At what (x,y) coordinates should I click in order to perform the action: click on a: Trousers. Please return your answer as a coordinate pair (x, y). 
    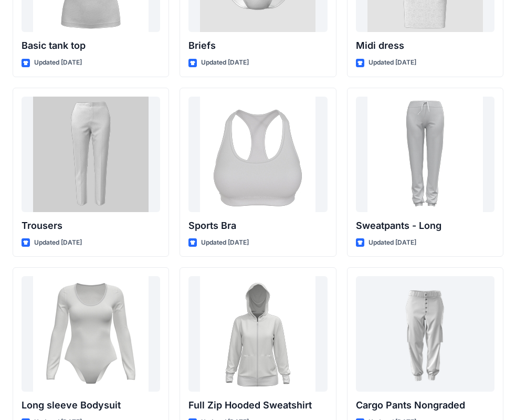
    Looking at the image, I should click on (91, 155).